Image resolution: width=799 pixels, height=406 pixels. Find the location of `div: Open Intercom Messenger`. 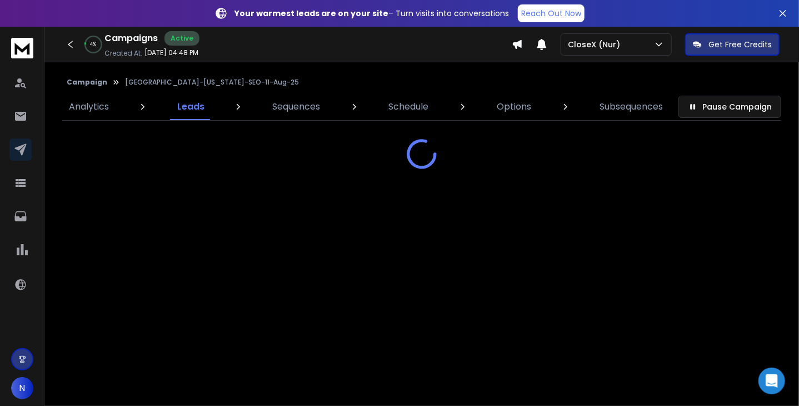

div: Open Intercom Messenger is located at coordinates (772, 381).